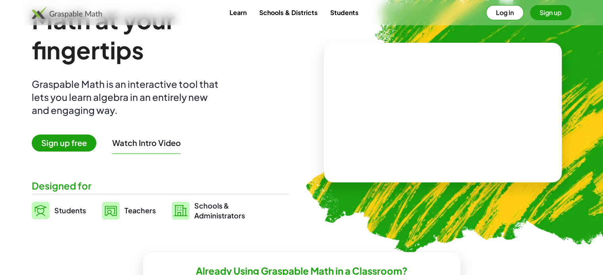 This screenshot has height=275, width=603. Describe the element at coordinates (504, 13) in the screenshot. I see `button: Log in` at that location.